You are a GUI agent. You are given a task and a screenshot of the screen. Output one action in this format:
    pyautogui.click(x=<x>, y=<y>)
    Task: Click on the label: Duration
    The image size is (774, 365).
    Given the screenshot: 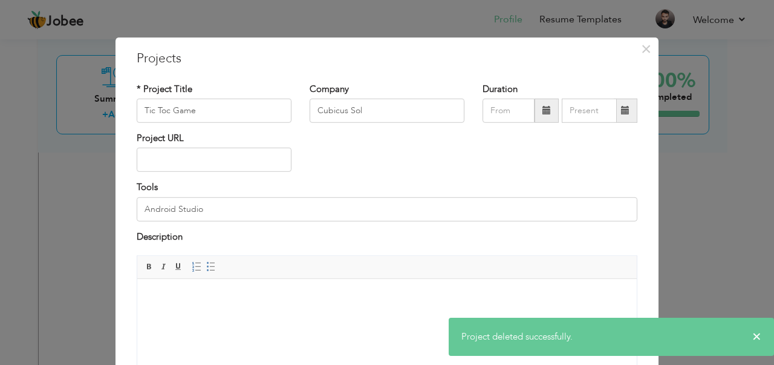 What is the action you would take?
    pyautogui.click(x=500, y=88)
    